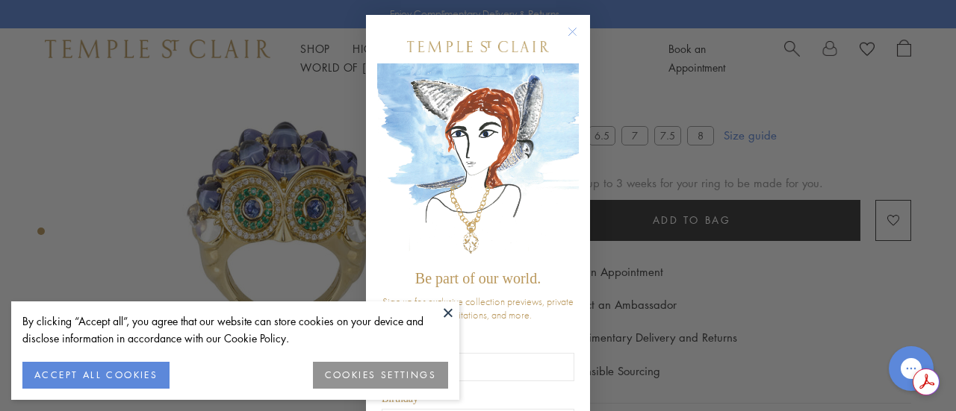  What do you see at coordinates (478, 308) in the screenshot?
I see `span: Sign up for exclusive collection previews, private event invitations, and more.` at bounding box center [478, 308].